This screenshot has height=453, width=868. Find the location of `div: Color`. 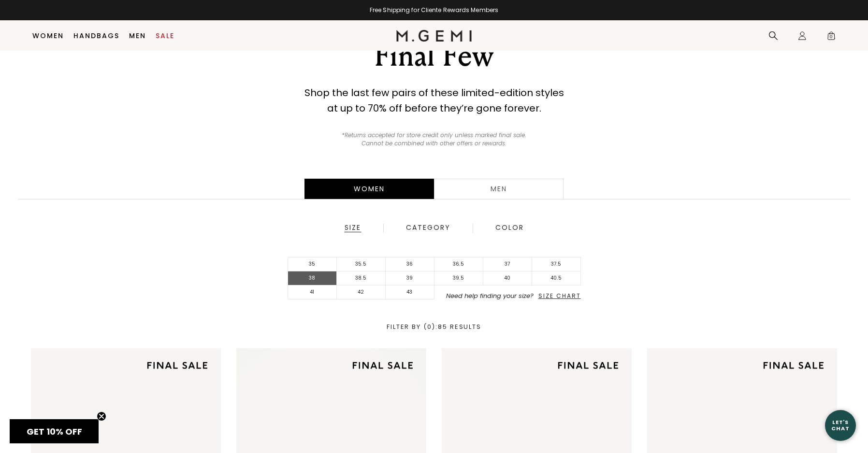

div: Color is located at coordinates (509, 228).